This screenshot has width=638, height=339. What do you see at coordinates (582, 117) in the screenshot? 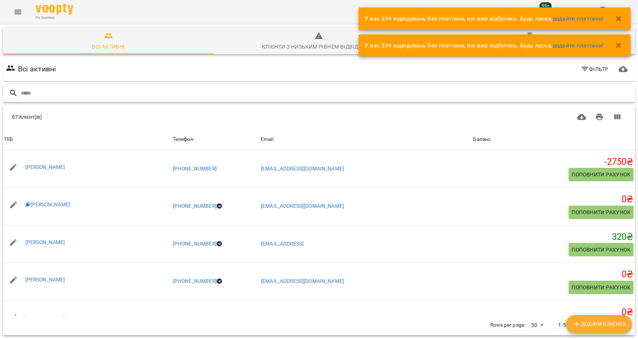
I see `button: Завантажити CSV` at bounding box center [582, 117].